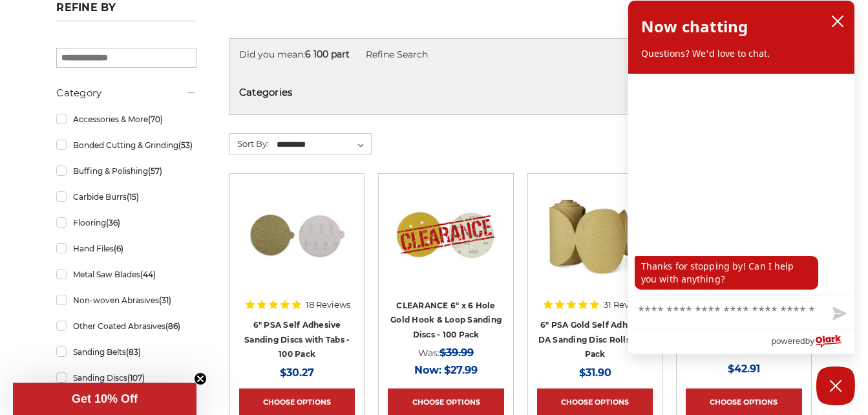 The image size is (868, 415). Describe the element at coordinates (626, 304) in the screenshot. I see `span: 31 Reviews` at that location.